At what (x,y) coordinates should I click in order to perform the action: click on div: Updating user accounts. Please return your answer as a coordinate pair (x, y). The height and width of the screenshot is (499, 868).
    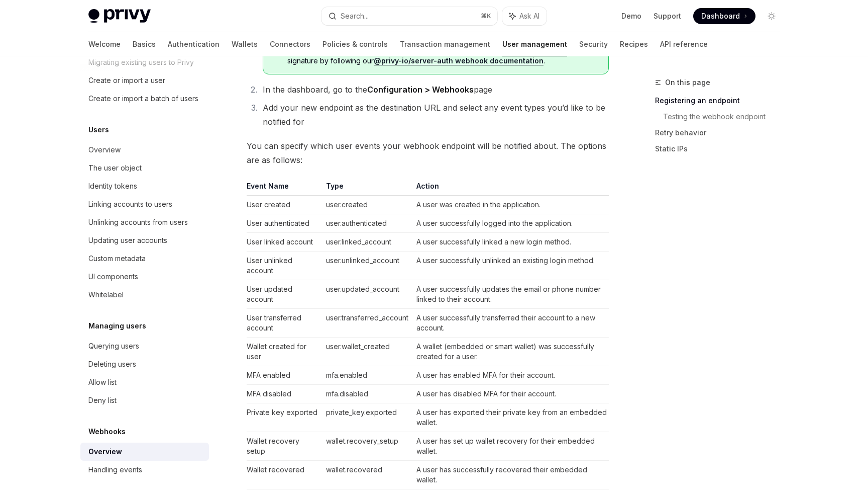
    Looking at the image, I should click on (127, 240).